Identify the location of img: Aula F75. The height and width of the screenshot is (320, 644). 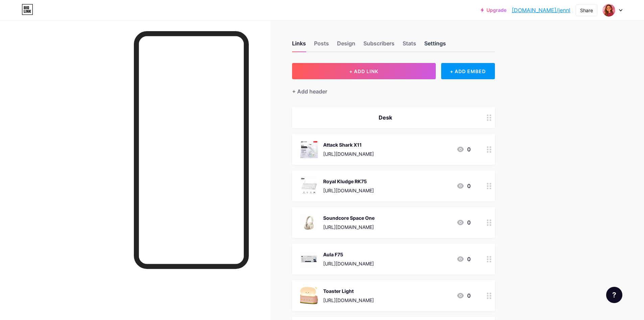
(309, 259).